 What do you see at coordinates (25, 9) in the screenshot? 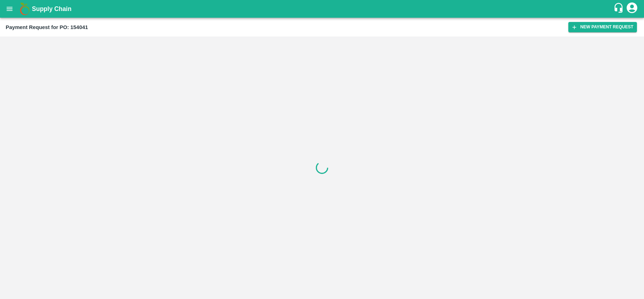
I see `img: logo` at bounding box center [25, 9].